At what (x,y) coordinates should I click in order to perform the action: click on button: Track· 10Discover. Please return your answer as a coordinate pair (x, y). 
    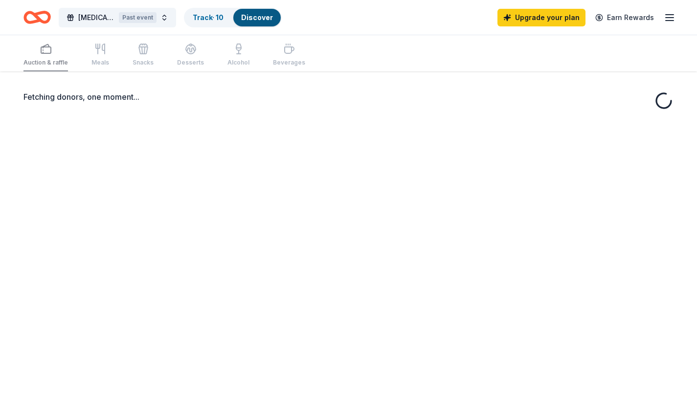
    Looking at the image, I should click on (233, 18).